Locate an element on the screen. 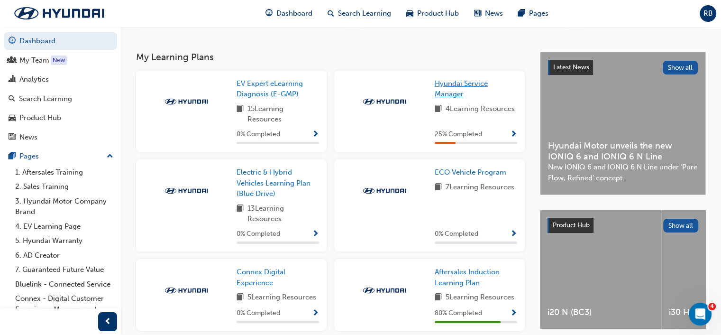 The width and height of the screenshot is (721, 335). span: 4 is located at coordinates (712, 306).